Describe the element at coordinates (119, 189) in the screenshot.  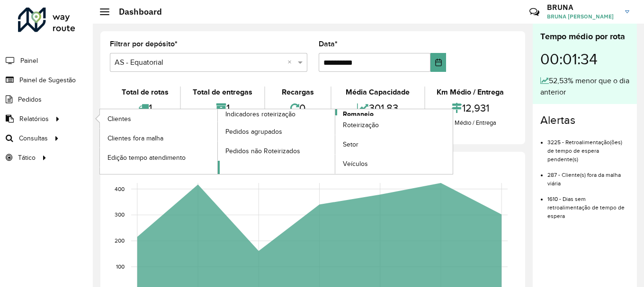
I see `text: 400` at that location.